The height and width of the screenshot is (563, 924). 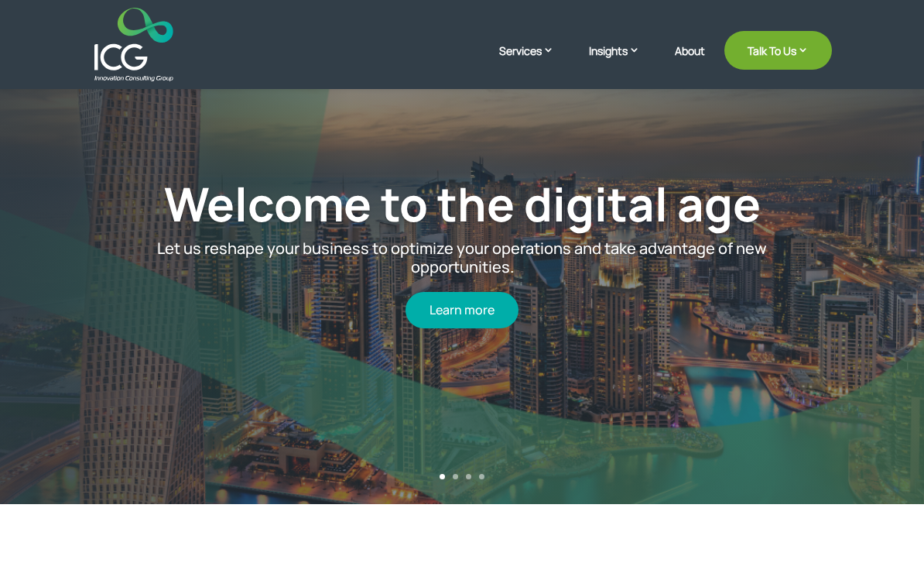 What do you see at coordinates (442, 476) in the screenshot?
I see `a: 1` at bounding box center [442, 476].